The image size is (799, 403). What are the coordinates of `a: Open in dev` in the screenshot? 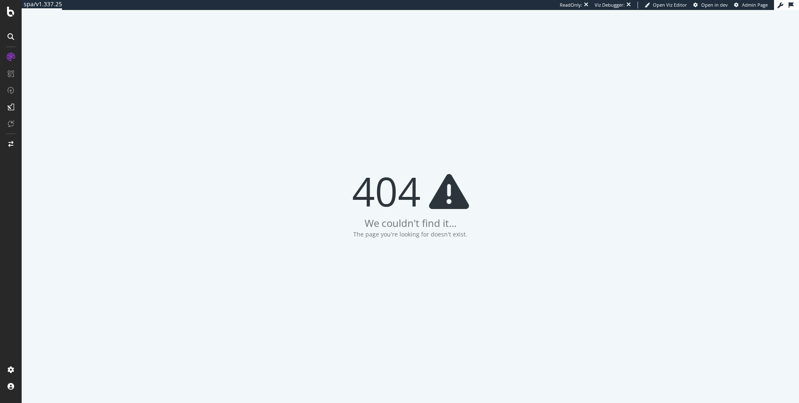 It's located at (711, 5).